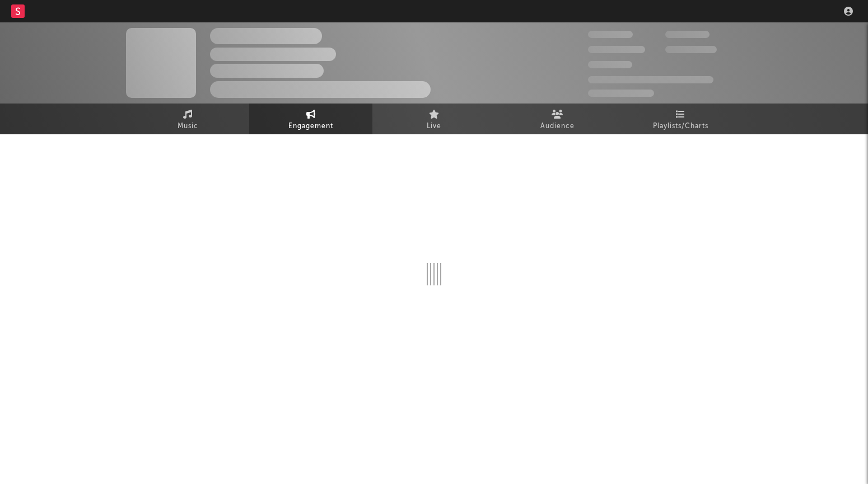 The height and width of the screenshot is (484, 868). Describe the element at coordinates (311, 126) in the screenshot. I see `span: Engagement` at that location.